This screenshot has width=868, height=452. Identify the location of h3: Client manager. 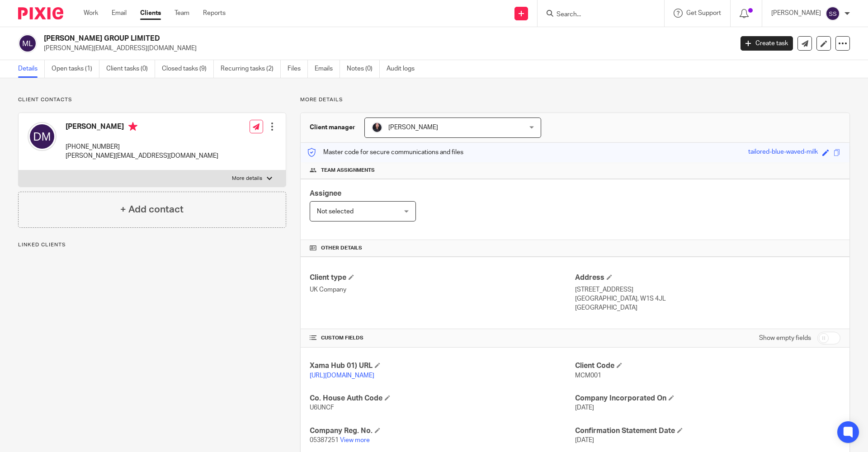
(333, 127).